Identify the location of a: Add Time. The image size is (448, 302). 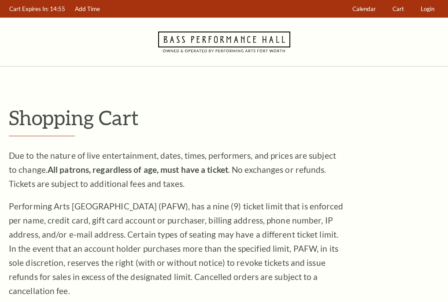
(88, 9).